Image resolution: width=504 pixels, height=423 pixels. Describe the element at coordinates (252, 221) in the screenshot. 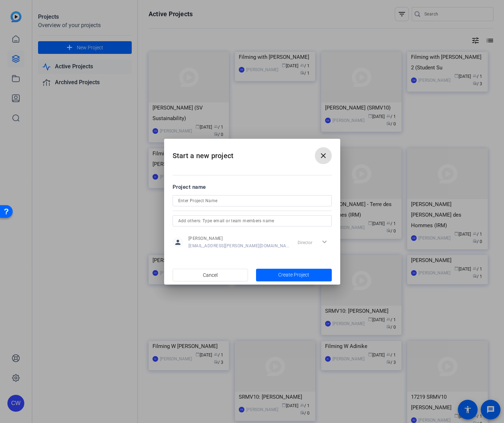

I see `input: Add others: Type email or team members name` at that location.